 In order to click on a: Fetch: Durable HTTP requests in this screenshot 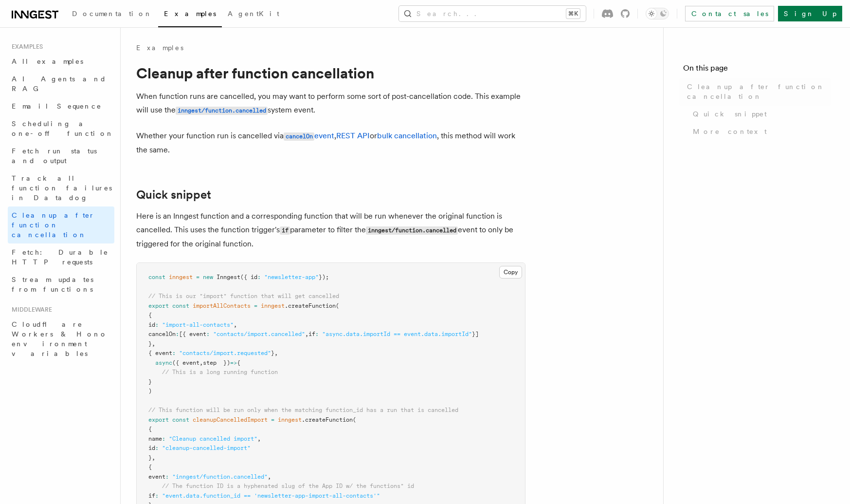, I will do `click(61, 257)`.